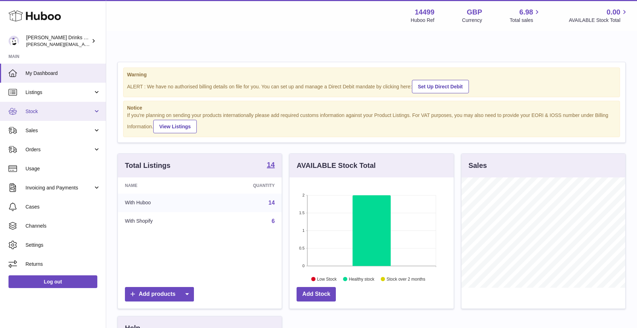  What do you see at coordinates (244, 186) in the screenshot?
I see `th: Quantity` at bounding box center [244, 186].